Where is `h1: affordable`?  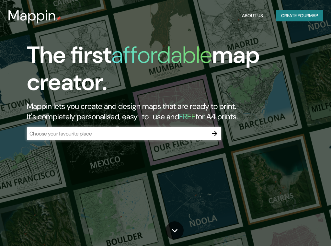 h1: affordable is located at coordinates (162, 55).